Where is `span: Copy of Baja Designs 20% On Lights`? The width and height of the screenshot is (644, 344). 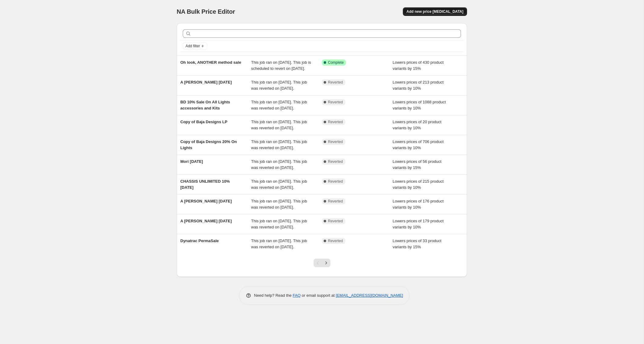
span: Copy of Baja Designs 20% On Lights is located at coordinates (208, 145).